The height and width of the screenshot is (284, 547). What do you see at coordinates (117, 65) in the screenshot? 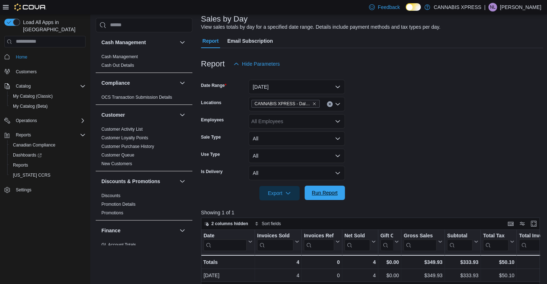
I see `span: Cash Out Details` at bounding box center [117, 65].